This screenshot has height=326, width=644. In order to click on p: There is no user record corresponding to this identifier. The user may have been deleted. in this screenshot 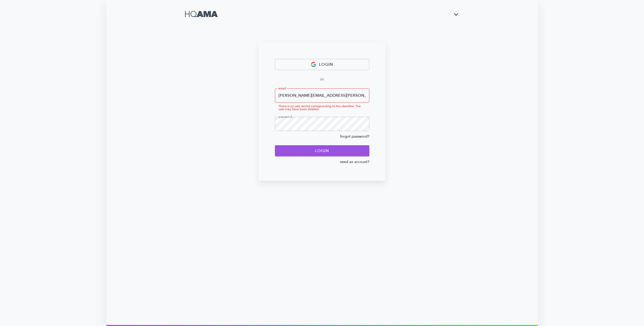, I will do `click(322, 107)`.